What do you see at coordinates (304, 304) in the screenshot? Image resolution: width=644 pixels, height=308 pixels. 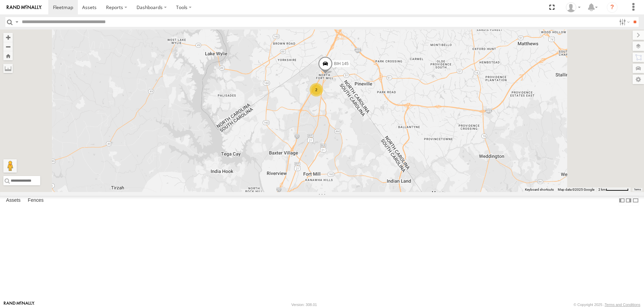 I see `div: Version: 308.01` at bounding box center [304, 304].